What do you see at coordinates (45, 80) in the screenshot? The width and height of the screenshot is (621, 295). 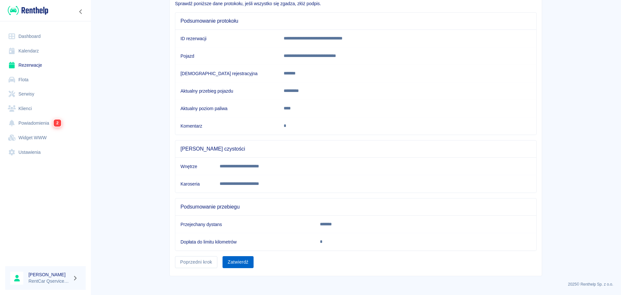 I see `a: Flota` at bounding box center [45, 80].